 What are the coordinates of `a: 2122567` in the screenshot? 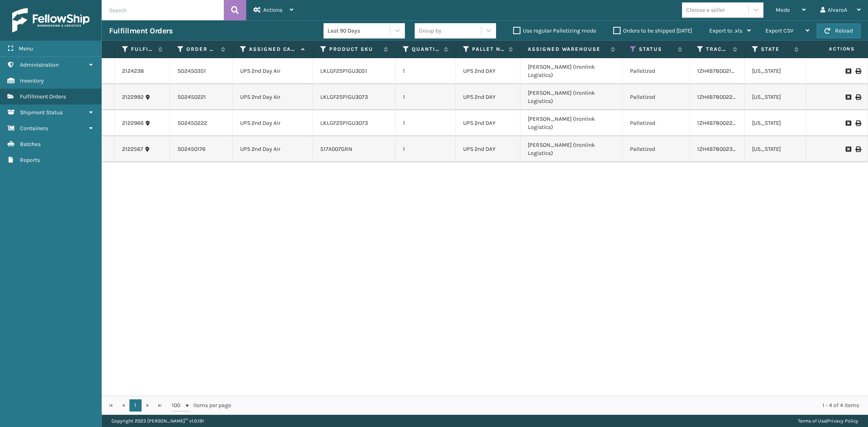 It's located at (133, 149).